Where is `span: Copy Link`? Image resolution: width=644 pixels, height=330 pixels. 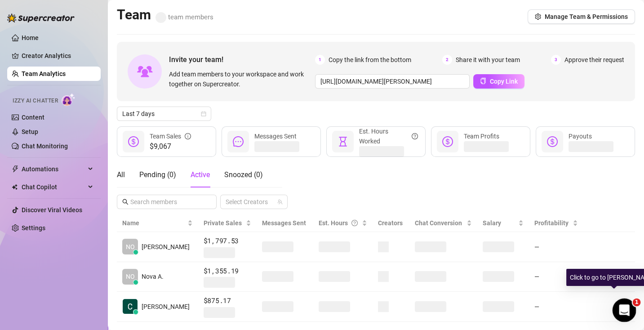 span: Copy Link is located at coordinates (503, 81).